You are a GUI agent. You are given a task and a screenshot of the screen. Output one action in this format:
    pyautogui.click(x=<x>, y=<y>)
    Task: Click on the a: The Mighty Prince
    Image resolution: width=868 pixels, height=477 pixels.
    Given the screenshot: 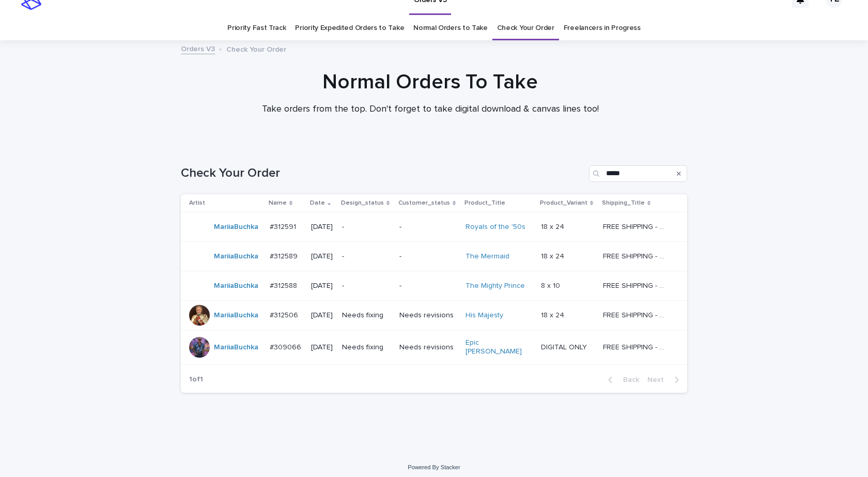 What is the action you would take?
    pyautogui.click(x=495, y=286)
    